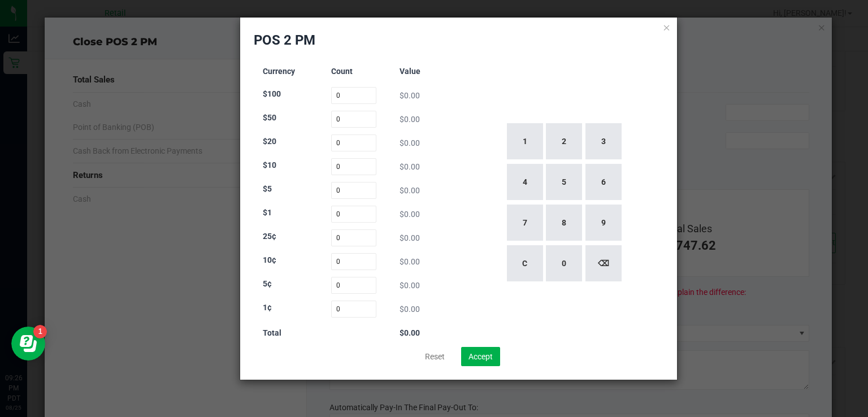  I want to click on h3: Value, so click(422, 71).